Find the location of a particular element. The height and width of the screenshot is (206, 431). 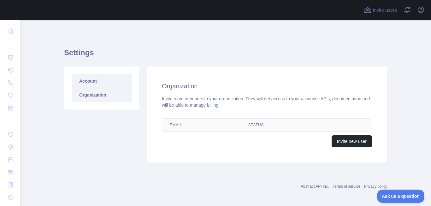

th: Status is located at coordinates (285, 125).